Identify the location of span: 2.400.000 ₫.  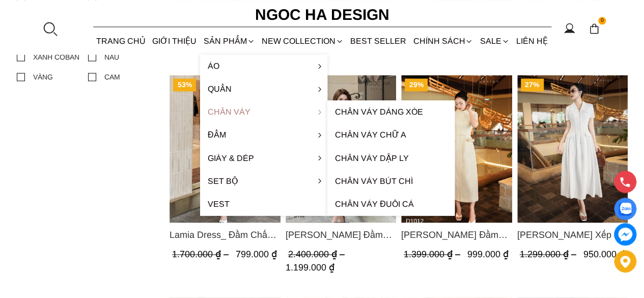
(317, 254).